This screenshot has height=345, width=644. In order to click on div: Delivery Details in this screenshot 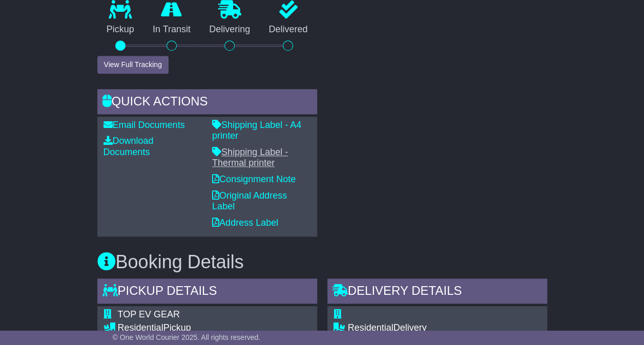, I will do `click(437, 292)`.